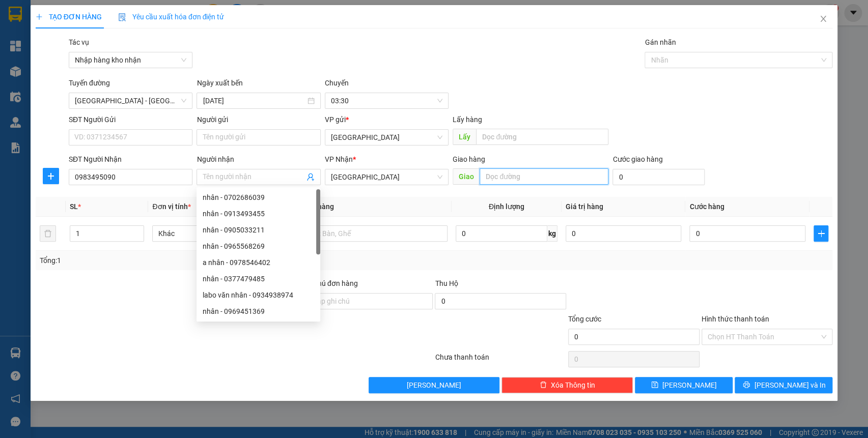 This screenshot has width=868, height=438. I want to click on span: Giá trị hàng, so click(585, 207).